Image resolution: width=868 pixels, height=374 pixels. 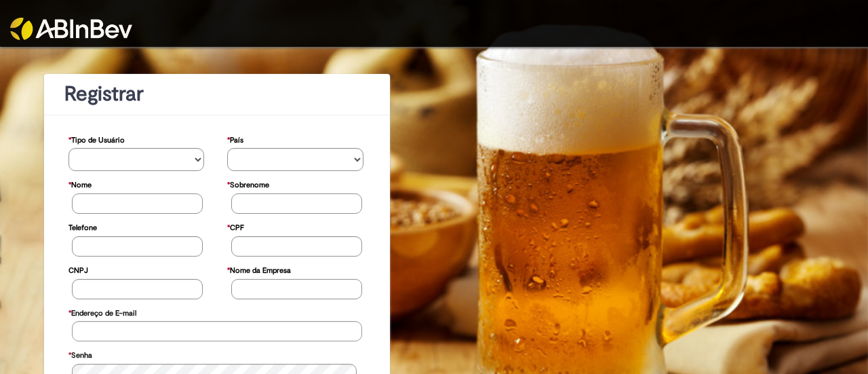 I want to click on label: País, so click(x=235, y=138).